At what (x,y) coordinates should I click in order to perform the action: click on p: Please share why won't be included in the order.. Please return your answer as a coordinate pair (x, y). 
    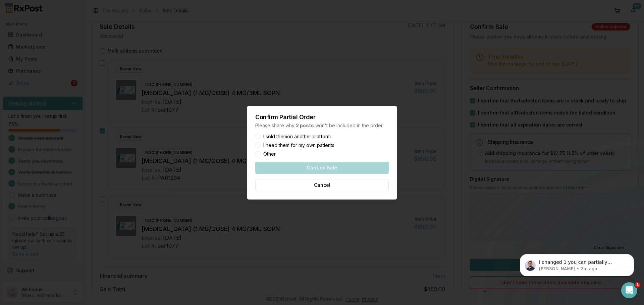
    Looking at the image, I should click on (322, 125).